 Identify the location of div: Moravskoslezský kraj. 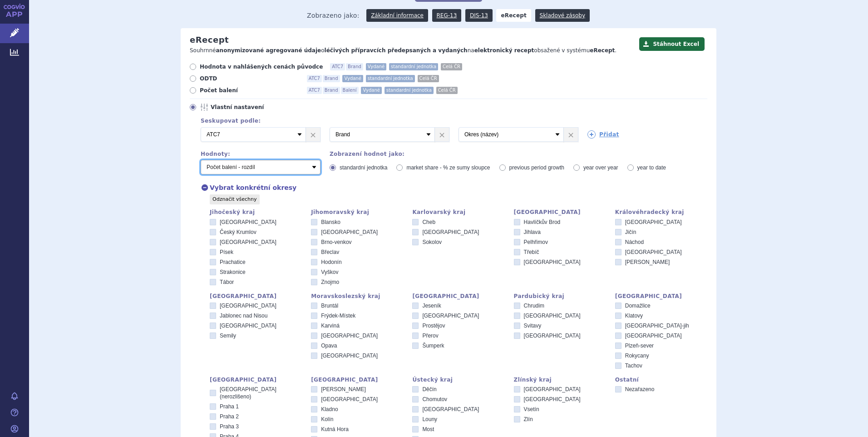
(357, 296).